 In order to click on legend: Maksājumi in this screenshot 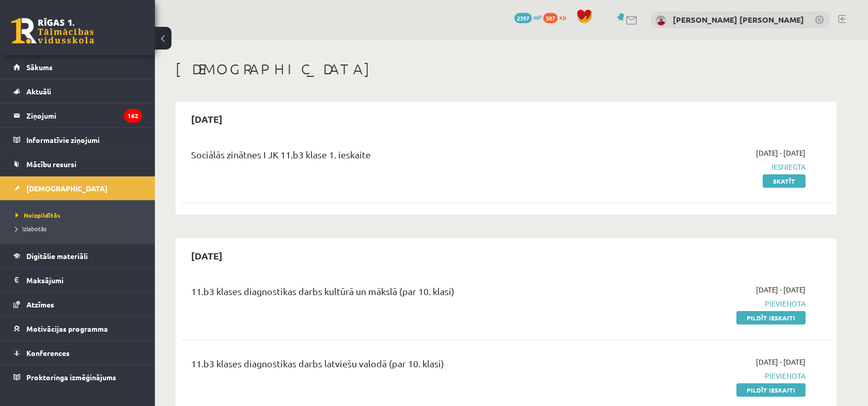, I will do `click(84, 280)`.